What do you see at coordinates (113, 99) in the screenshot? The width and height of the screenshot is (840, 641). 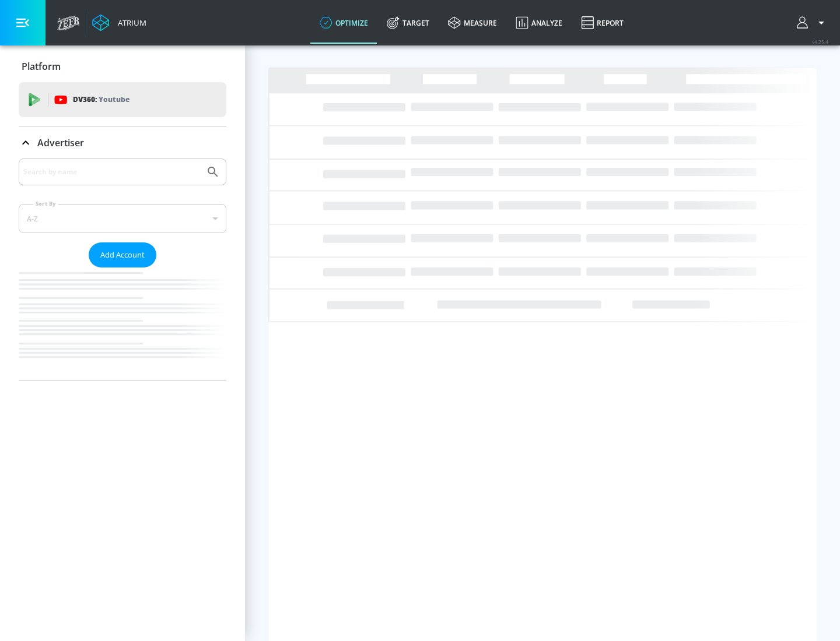 I see `p: Youtube` at bounding box center [113, 99].